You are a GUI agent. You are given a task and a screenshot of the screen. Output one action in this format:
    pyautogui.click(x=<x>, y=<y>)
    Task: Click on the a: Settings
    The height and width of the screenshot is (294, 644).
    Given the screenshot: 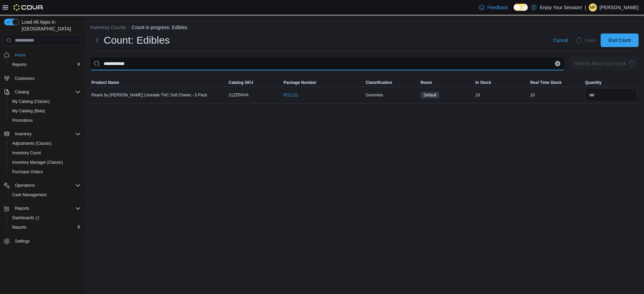 What is the action you would take?
    pyautogui.click(x=22, y=241)
    